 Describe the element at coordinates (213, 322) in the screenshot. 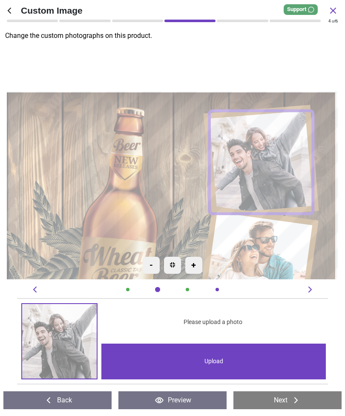

I see `span: Please upload a photo` at that location.